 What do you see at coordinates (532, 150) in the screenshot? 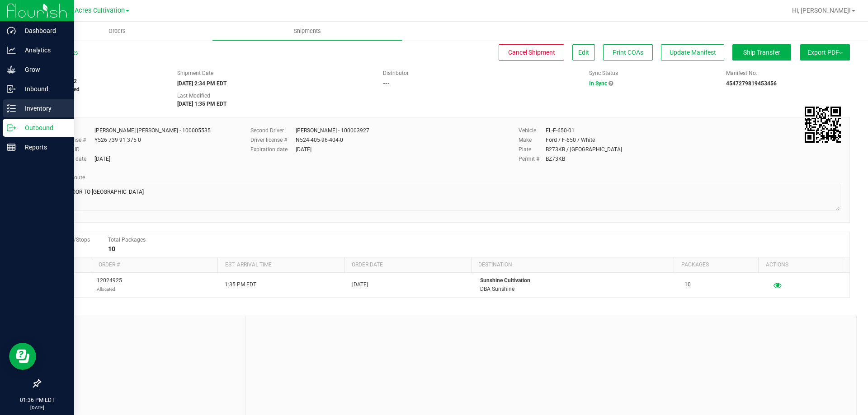
I see `label: Plate` at bounding box center [532, 150].